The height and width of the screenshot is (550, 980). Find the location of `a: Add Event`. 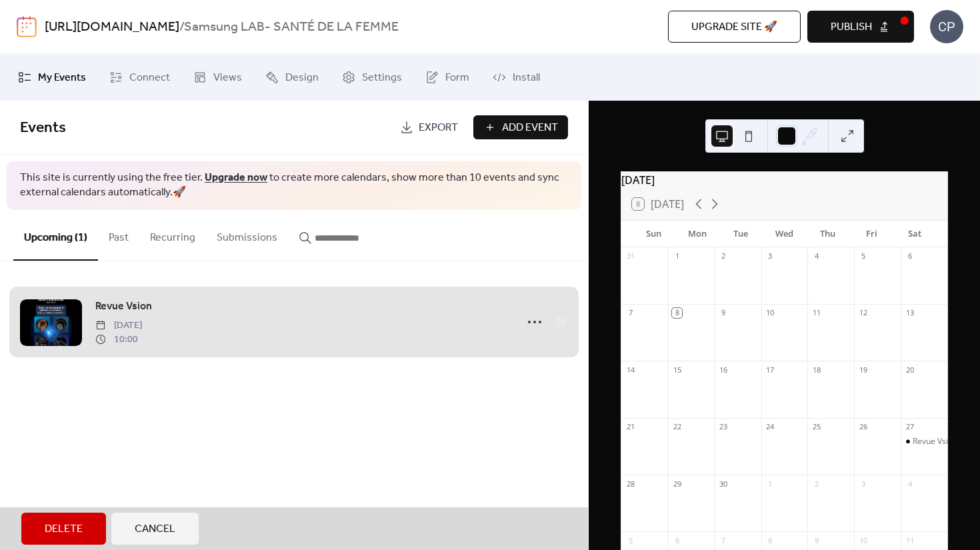

a: Add Event is located at coordinates (521, 127).